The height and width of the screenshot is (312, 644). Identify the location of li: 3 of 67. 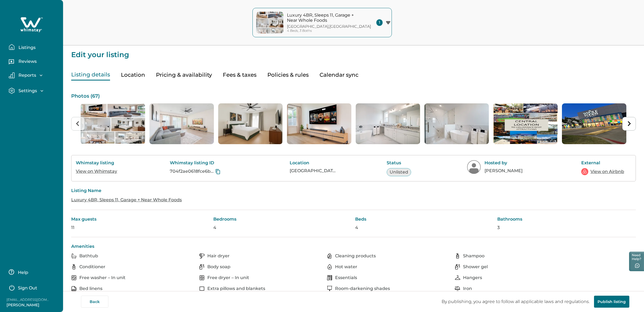
(250, 124).